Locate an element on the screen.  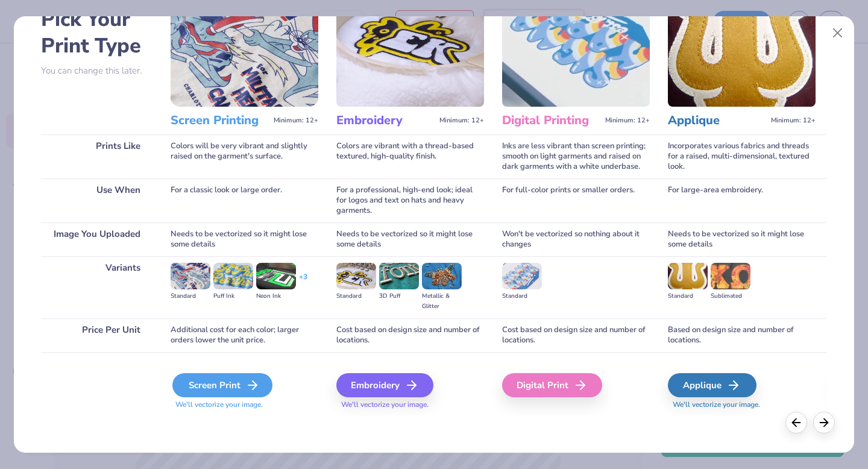
div: For full-color prints or smaller orders. is located at coordinates (575, 200).